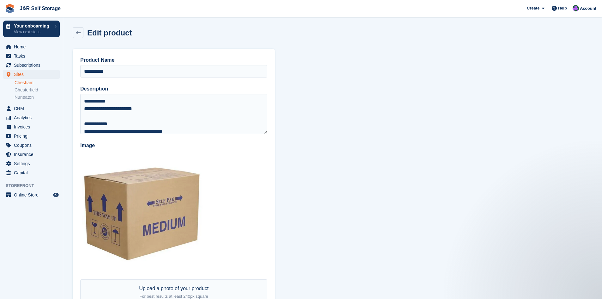  Describe the element at coordinates (174, 296) in the screenshot. I see `span: For best results at least 240px square` at that location.